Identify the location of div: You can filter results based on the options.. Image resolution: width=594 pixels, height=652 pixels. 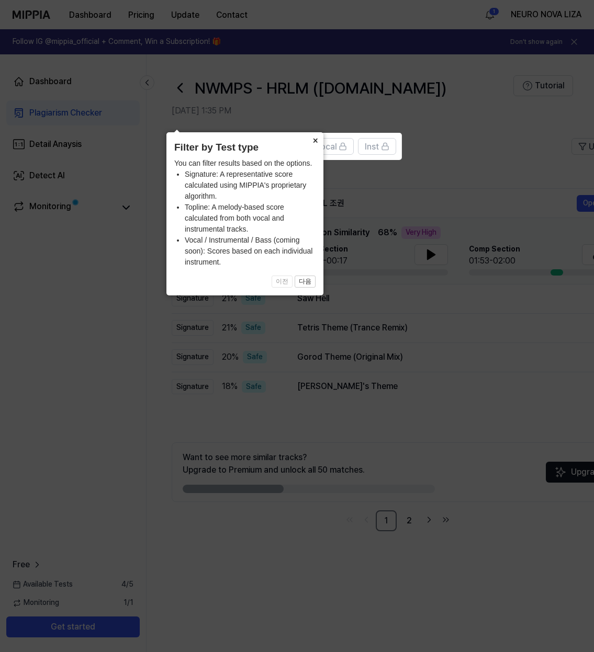
(245, 213).